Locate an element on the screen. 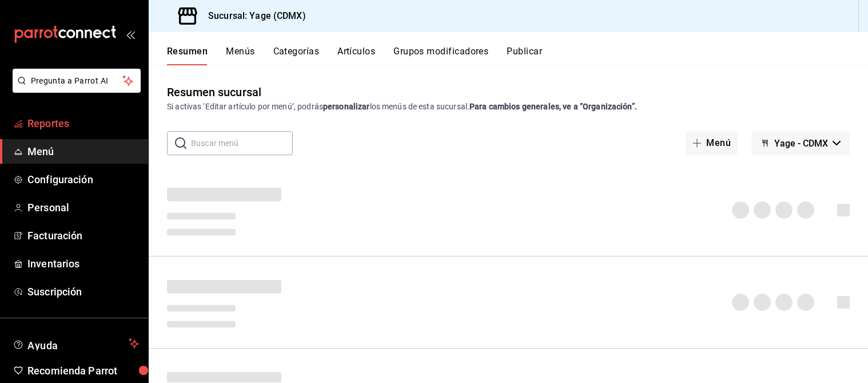 This screenshot has height=383, width=868. button: Categorías is located at coordinates (296, 56).